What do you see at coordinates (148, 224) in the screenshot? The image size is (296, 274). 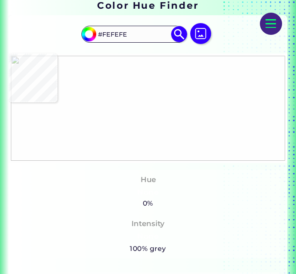 I see `h4: Intensity` at bounding box center [148, 224].